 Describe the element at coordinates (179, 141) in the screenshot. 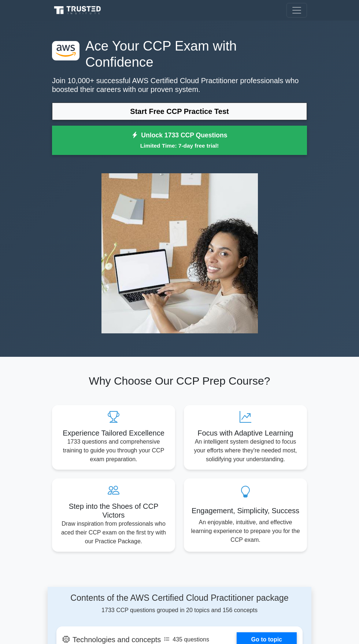

I see `a: Unlock 1733 CCP QuestionsLimited Time: 7-day free trial!` at that location.